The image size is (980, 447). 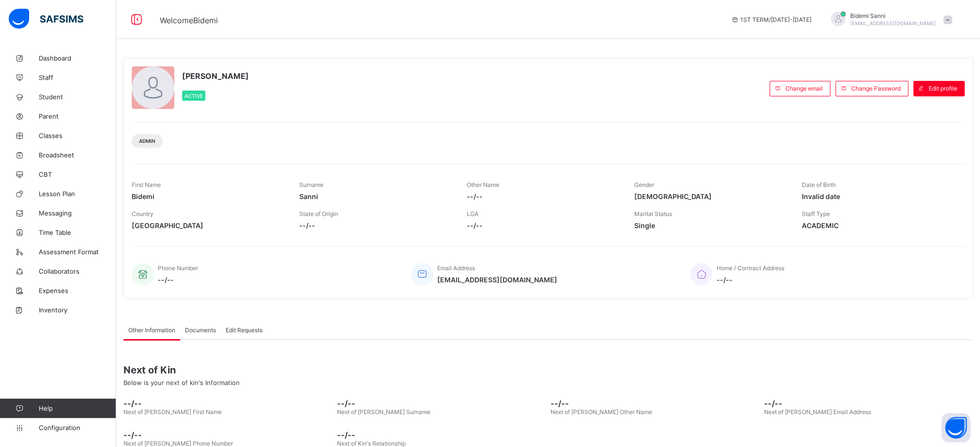 I want to click on span: Messaging, so click(x=77, y=213).